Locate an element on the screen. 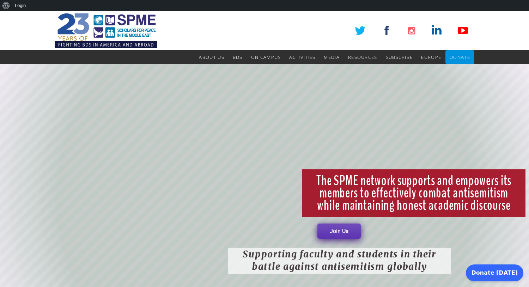  a: Join Us is located at coordinates (339, 231).